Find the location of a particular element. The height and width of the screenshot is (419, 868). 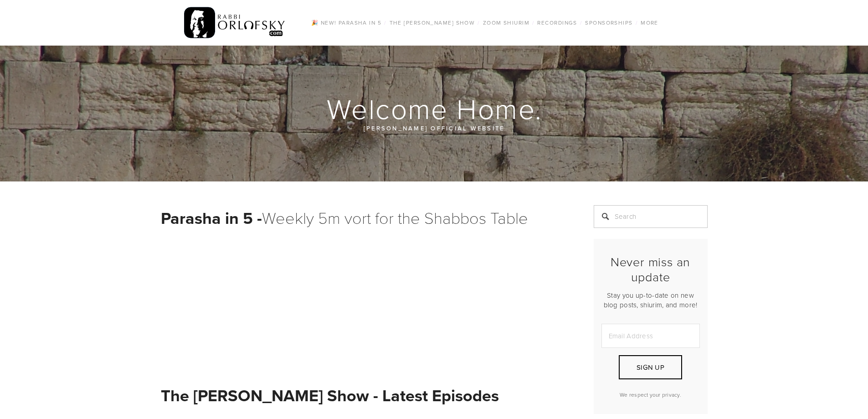

p: Stay you up-to-date on new blog posts, shiurim, and more! is located at coordinates (651, 300).